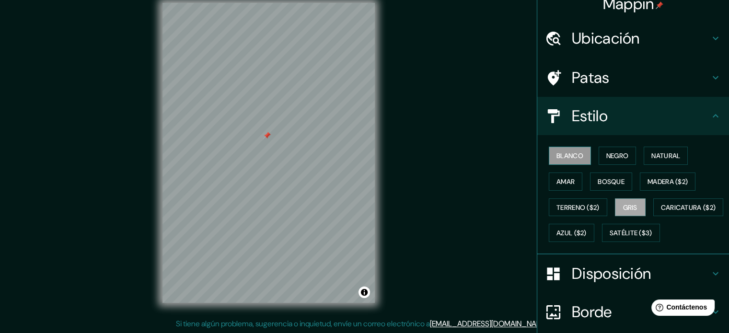  I want to click on button: Blanco, so click(570, 156).